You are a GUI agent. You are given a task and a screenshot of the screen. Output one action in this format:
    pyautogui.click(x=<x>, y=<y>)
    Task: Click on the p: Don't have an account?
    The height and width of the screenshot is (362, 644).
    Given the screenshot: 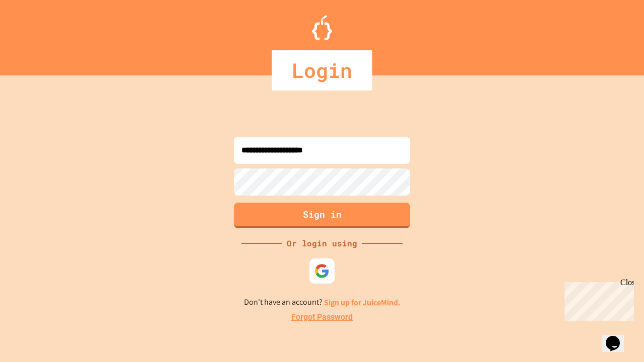 What is the action you would take?
    pyautogui.click(x=322, y=302)
    